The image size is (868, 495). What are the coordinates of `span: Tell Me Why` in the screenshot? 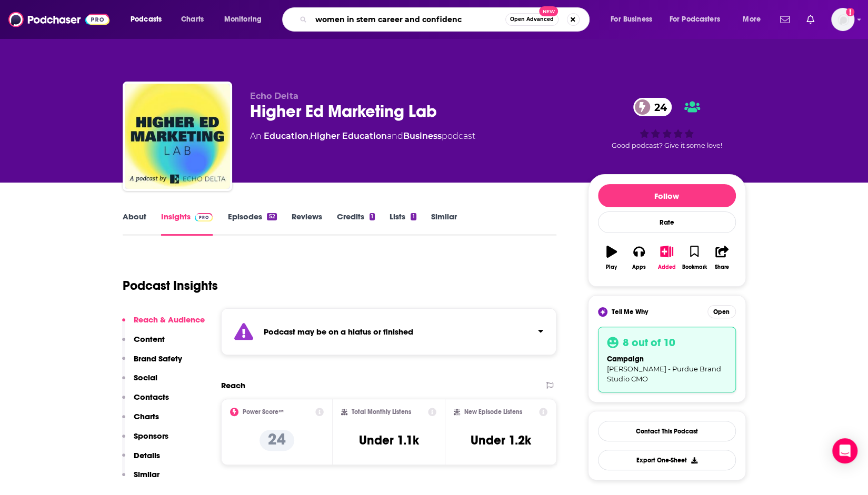 It's located at (629, 312).